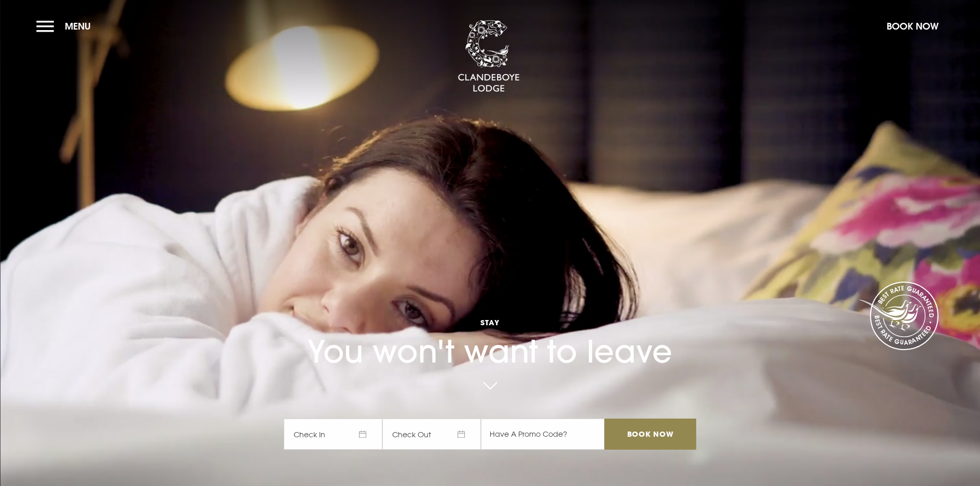 Image resolution: width=980 pixels, height=486 pixels. I want to click on button: Book Now, so click(913, 26).